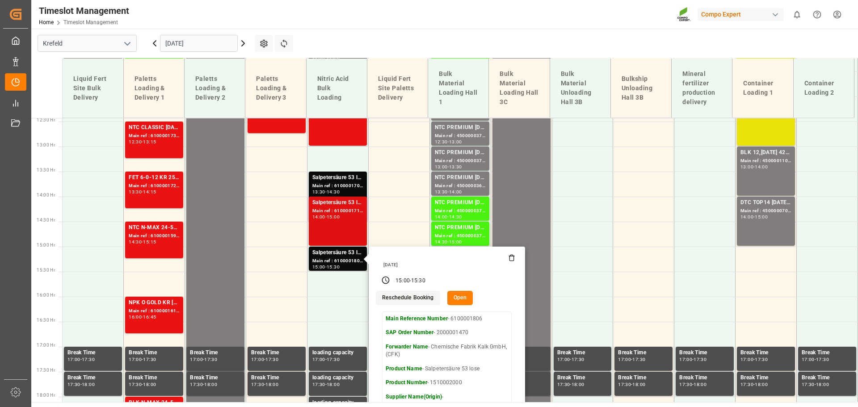 The width and height of the screenshot is (858, 407). Describe the element at coordinates (46, 22) in the screenshot. I see `a: Home` at that location.